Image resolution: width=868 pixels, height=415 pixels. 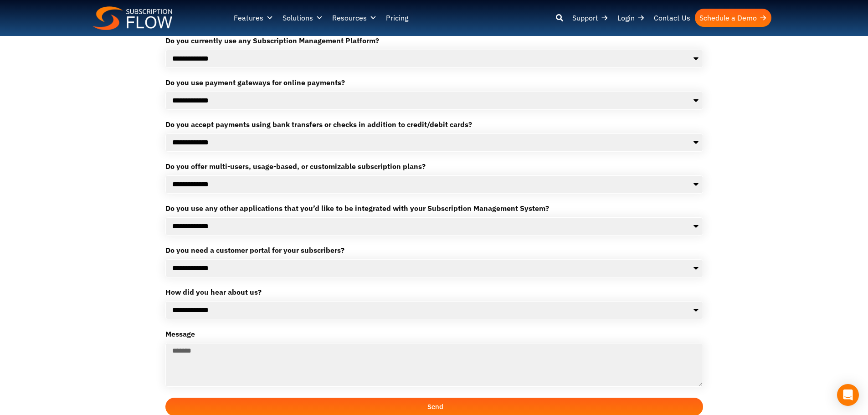 I want to click on span: Send, so click(x=435, y=406).